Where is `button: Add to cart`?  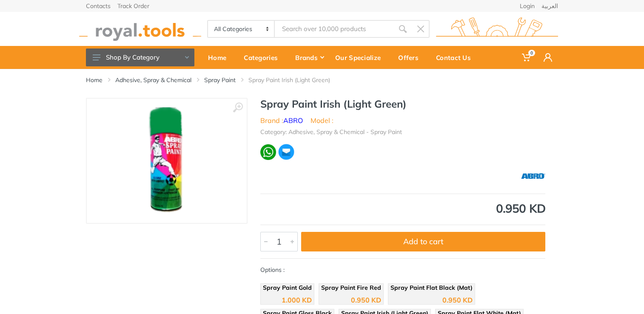
button: Add to cart is located at coordinates (424, 242).